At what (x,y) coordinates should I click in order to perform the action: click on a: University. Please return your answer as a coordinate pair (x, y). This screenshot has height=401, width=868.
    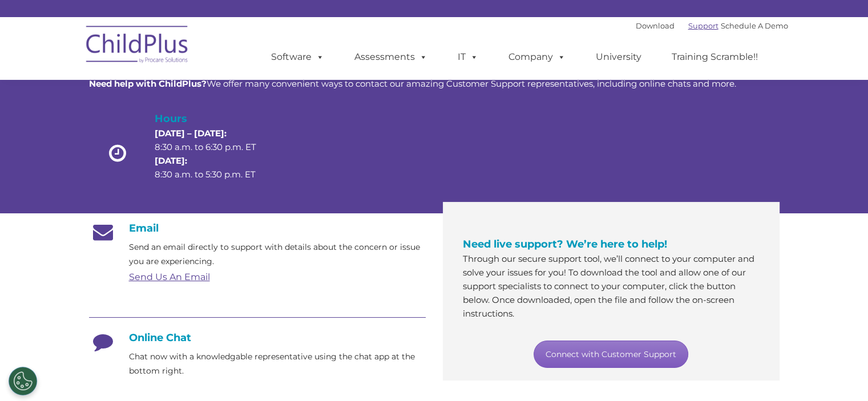
    Looking at the image, I should click on (619, 57).